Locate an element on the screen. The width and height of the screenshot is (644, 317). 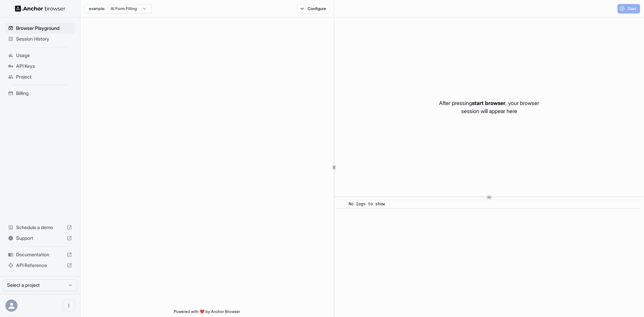
div: Project is located at coordinates (40, 77).